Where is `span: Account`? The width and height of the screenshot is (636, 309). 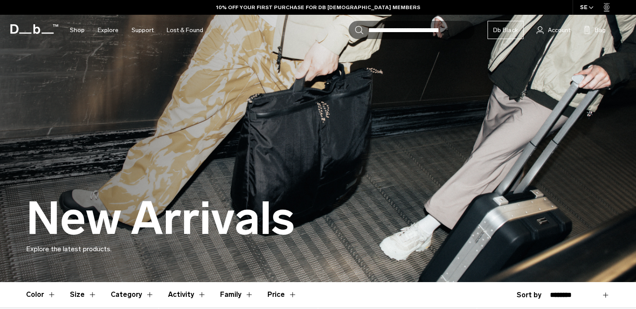 span: Account is located at coordinates (559, 30).